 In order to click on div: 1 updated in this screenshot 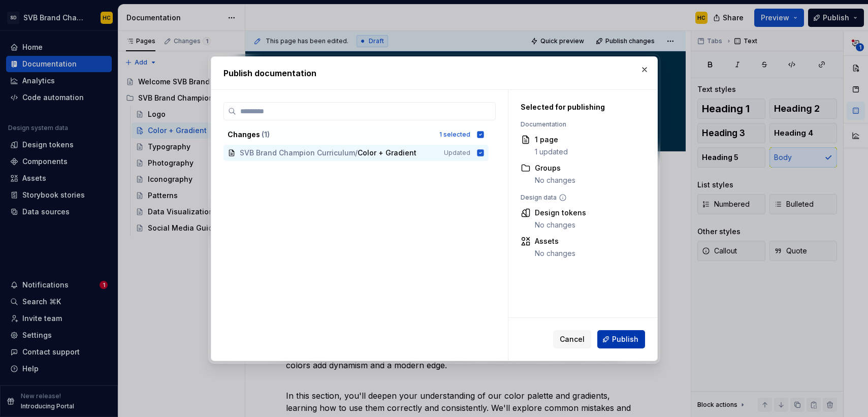, I will do `click(551, 152)`.